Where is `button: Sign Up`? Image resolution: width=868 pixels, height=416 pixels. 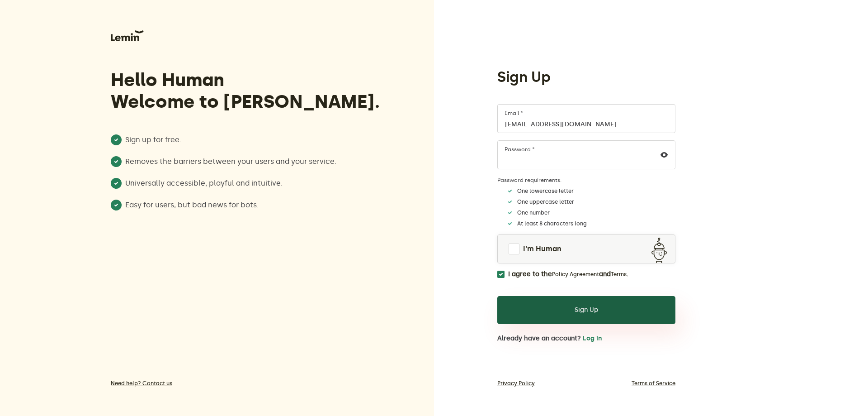 button: Sign Up is located at coordinates (586, 310).